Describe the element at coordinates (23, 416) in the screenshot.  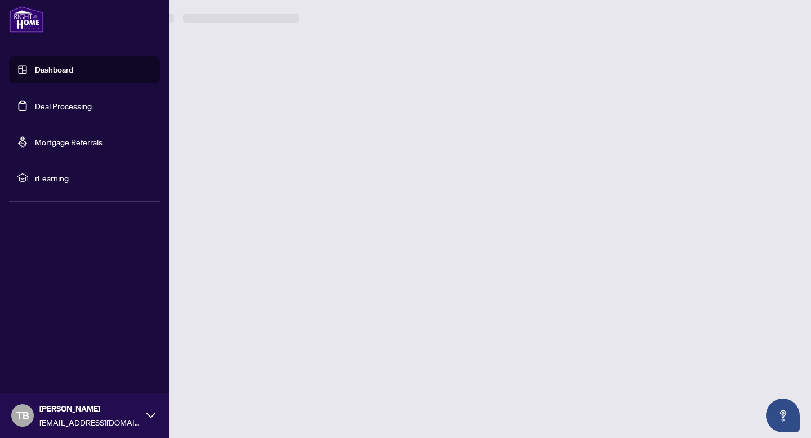
I see `span: TB` at that location.